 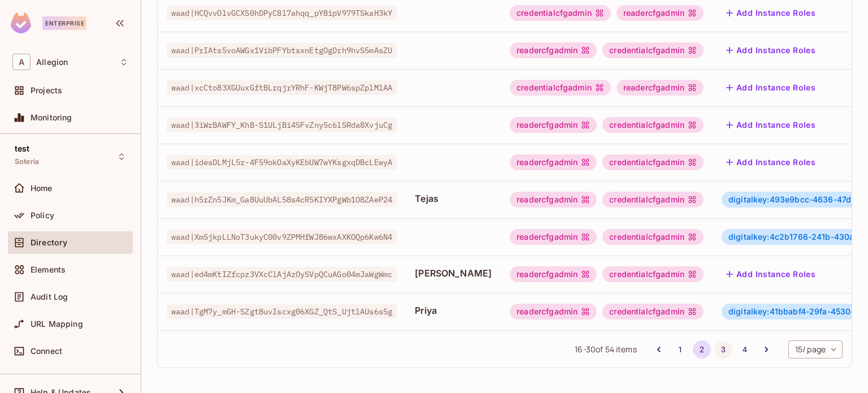 I want to click on button: page 2, so click(x=702, y=349).